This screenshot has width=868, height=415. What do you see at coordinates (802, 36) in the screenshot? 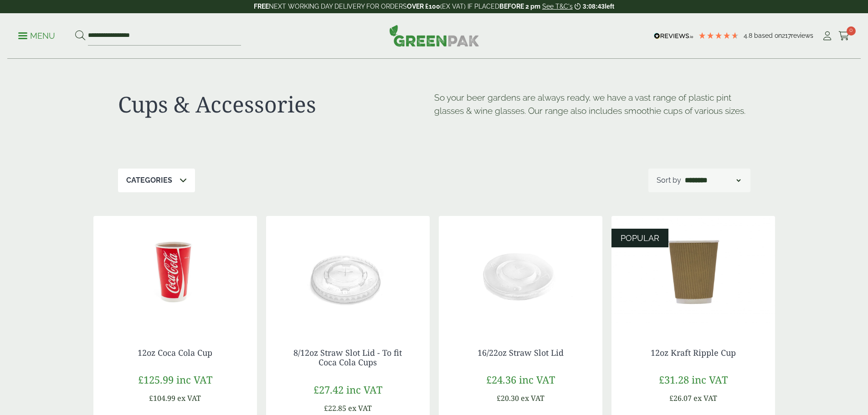
I see `span: reviews` at bounding box center [802, 36].